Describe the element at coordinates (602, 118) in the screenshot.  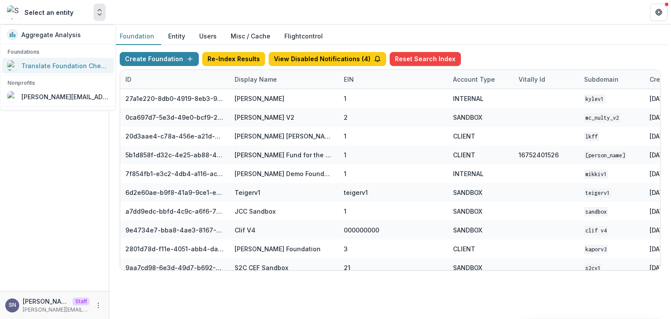
I see `code: mc_nulty_v2` at that location.